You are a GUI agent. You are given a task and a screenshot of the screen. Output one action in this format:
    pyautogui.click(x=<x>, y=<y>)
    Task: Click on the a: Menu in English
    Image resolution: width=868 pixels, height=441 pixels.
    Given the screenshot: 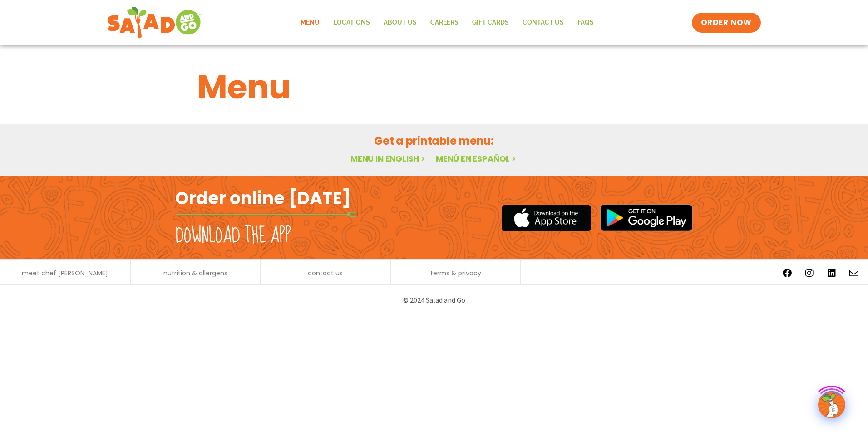 What is the action you would take?
    pyautogui.click(x=388, y=158)
    